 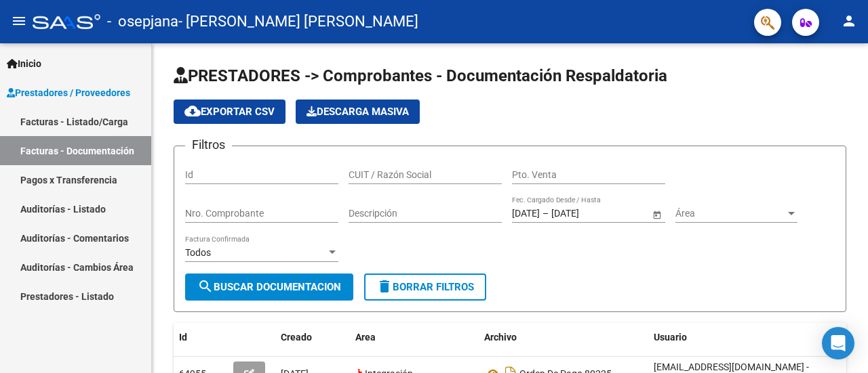 What do you see at coordinates (206, 286) in the screenshot?
I see `mat-icon: search` at bounding box center [206, 286].